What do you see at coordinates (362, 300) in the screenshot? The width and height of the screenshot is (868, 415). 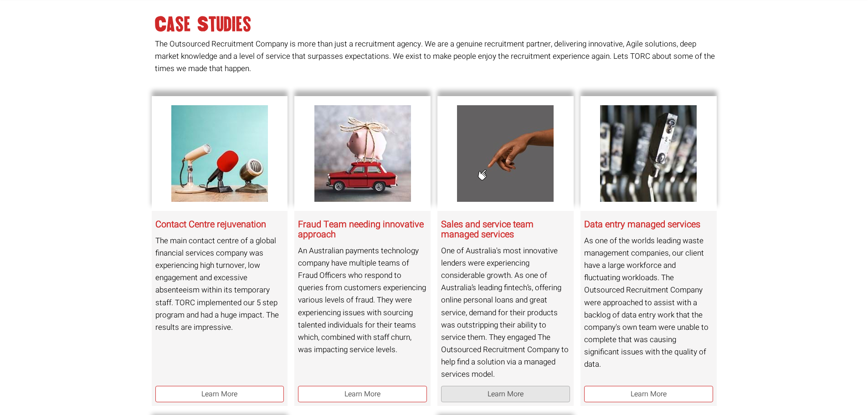 I see `p: An Australian payments technology company have multiple teams of Fraud Officers who respond to qu...` at bounding box center [362, 300].